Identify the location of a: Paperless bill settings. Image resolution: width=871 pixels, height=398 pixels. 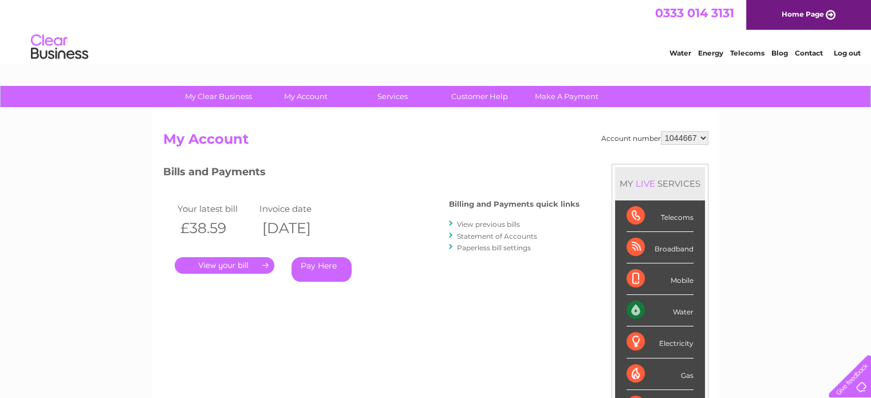
(493, 247).